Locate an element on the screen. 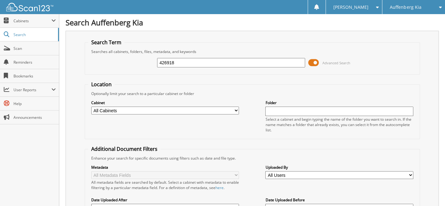 This screenshot has height=206, width=445. div: All metadata fields are searched by default. Select a cabinet with metadata to enable filtering b... is located at coordinates (165, 185).